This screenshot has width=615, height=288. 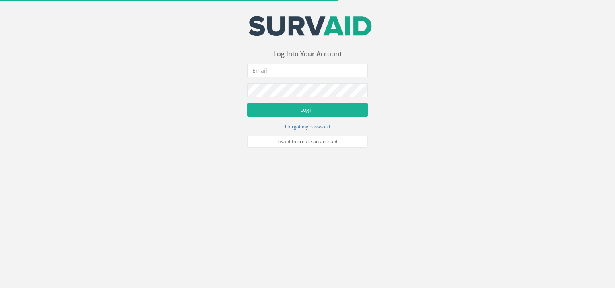 What do you see at coordinates (307, 126) in the screenshot?
I see `small: I forgot my password` at bounding box center [307, 126].